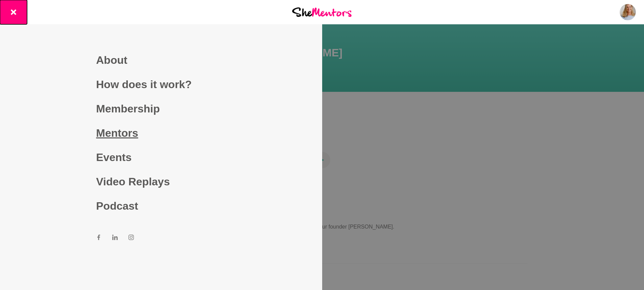  Describe the element at coordinates (322, 12) in the screenshot. I see `img: She Mentors Logo` at that location.